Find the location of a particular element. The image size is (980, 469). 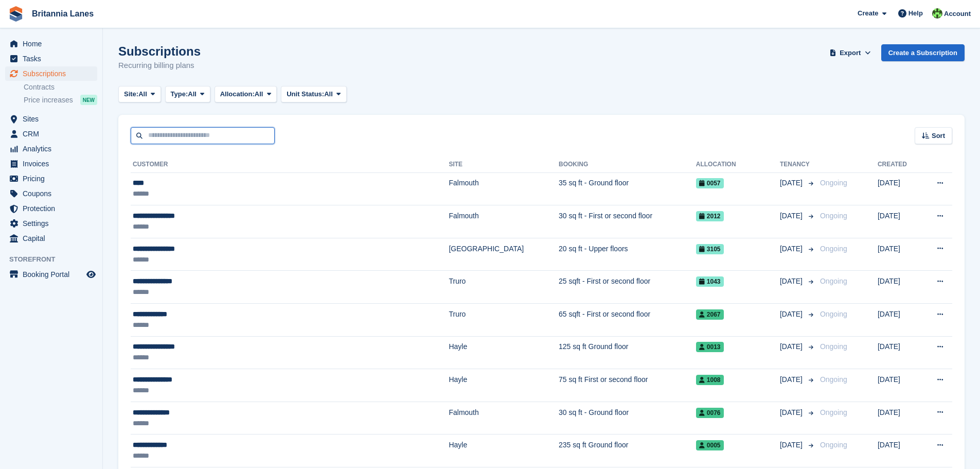

td: 30 sq ft - First or second floor is located at coordinates (627, 222).